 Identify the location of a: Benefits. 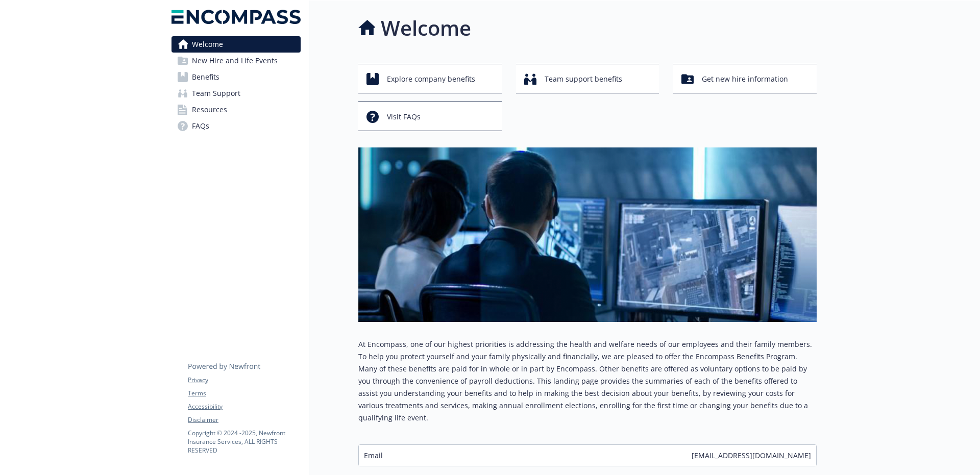
(235, 77).